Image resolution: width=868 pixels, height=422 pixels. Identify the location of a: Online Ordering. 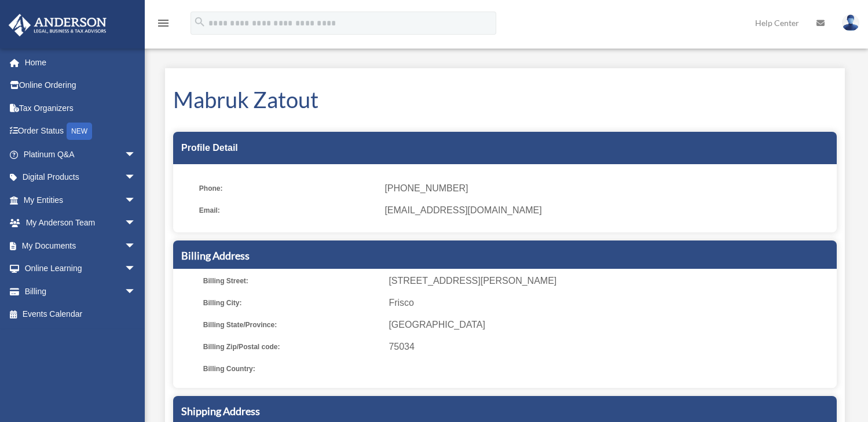
(80, 85).